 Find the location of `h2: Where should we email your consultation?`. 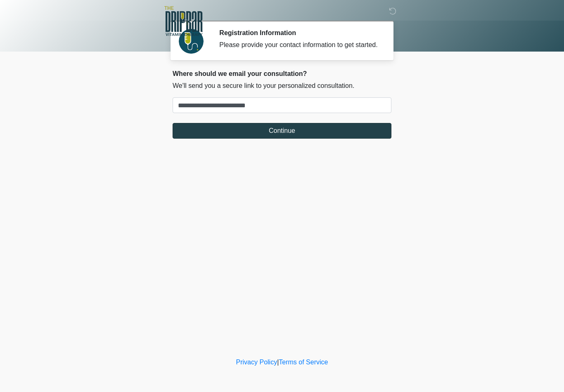

h2: Where should we email your consultation? is located at coordinates (282, 74).